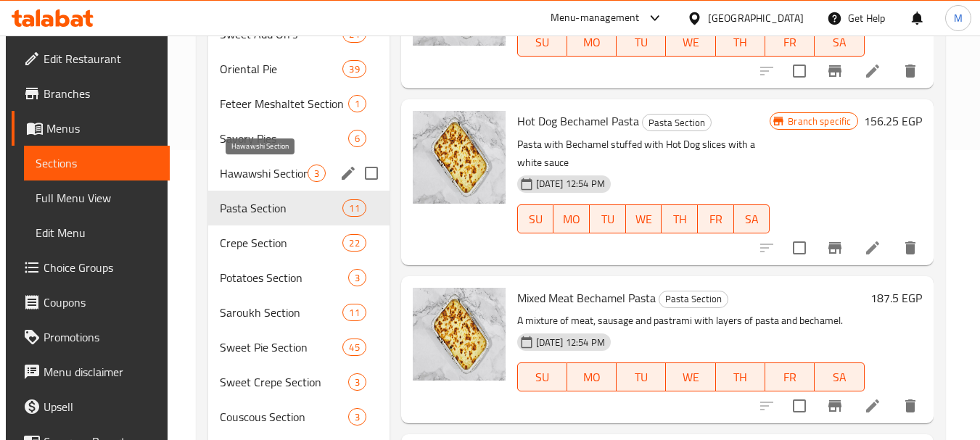 This screenshot has width=980, height=440. I want to click on span: Upsell, so click(101, 406).